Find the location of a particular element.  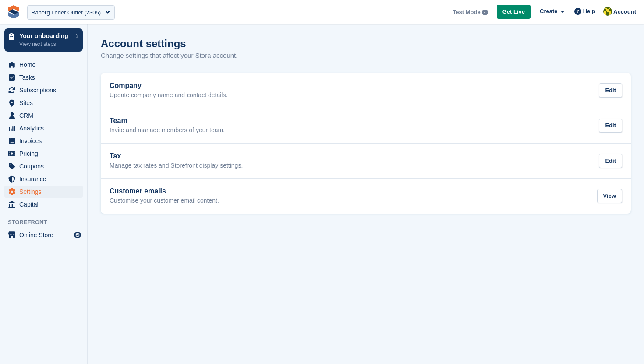

span: Coupons is located at coordinates (46, 166).